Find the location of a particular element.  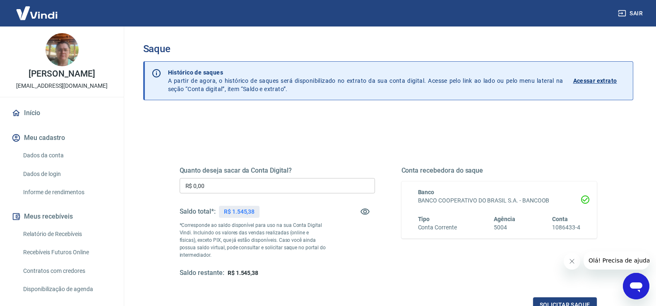

button: Meu cadastro is located at coordinates (62, 138).